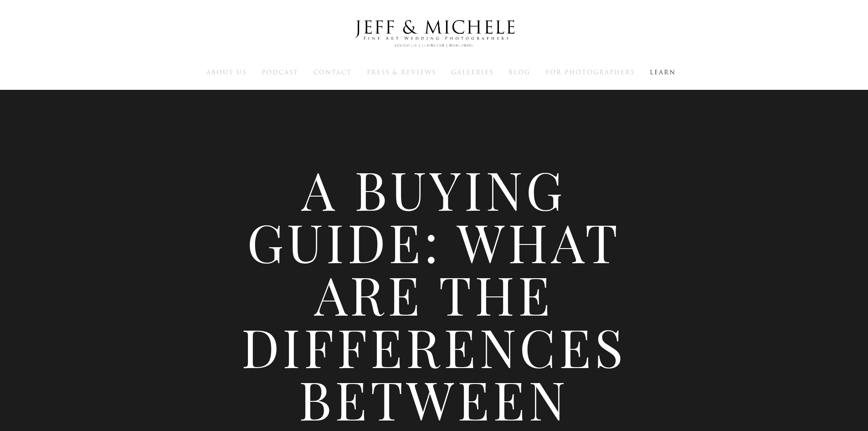 The width and height of the screenshot is (868, 431). What do you see at coordinates (280, 72) in the screenshot?
I see `span: Podcast` at bounding box center [280, 72].